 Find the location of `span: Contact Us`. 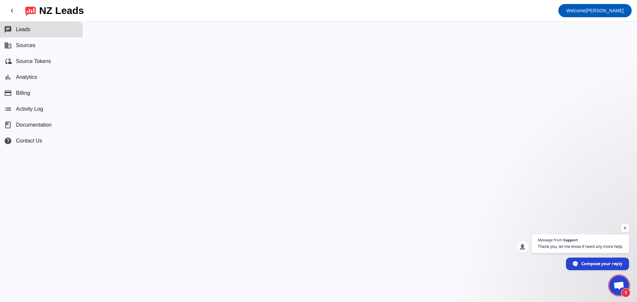

span: Contact Us is located at coordinates (29, 141).